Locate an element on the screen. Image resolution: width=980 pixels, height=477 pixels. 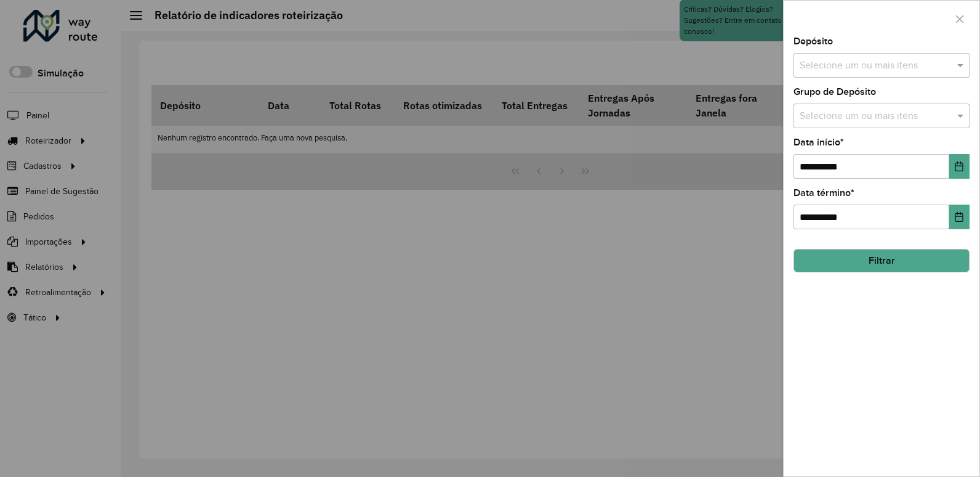
label: Depósito is located at coordinates (813, 41).